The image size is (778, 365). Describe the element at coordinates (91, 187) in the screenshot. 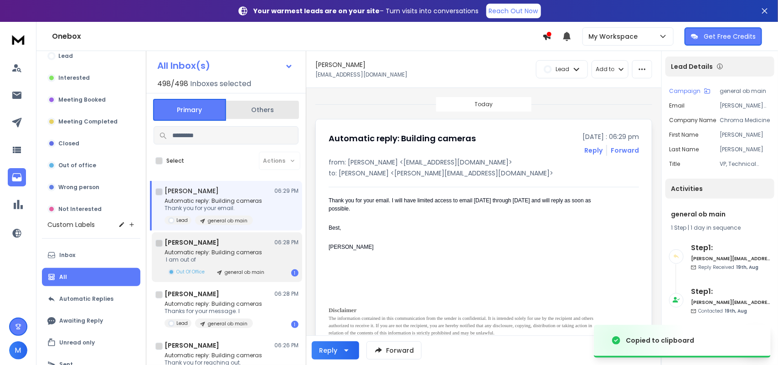

I see `button: Wrong person` at that location.